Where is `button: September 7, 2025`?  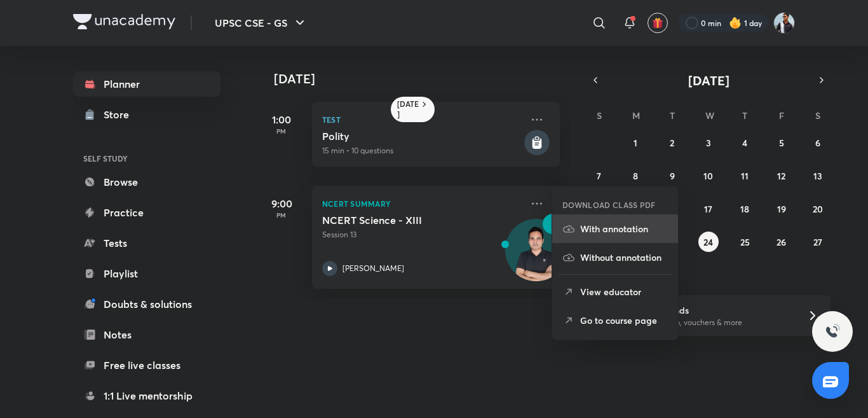 button: September 7, 2025 is located at coordinates (599, 176).